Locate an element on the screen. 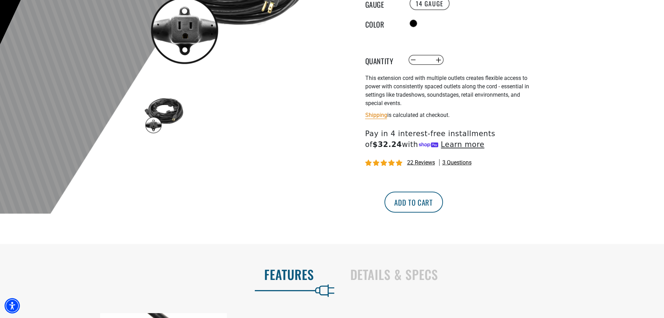 The height and width of the screenshot is (318, 664). span: 3 questions is located at coordinates (457, 163).